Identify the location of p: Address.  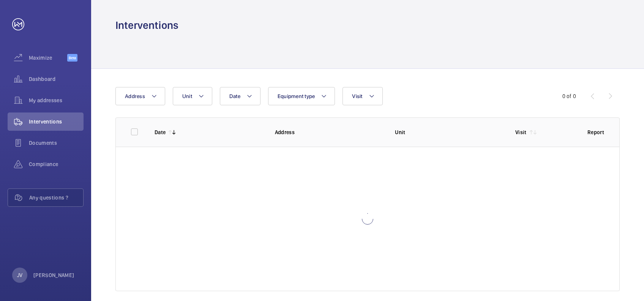
(328, 132).